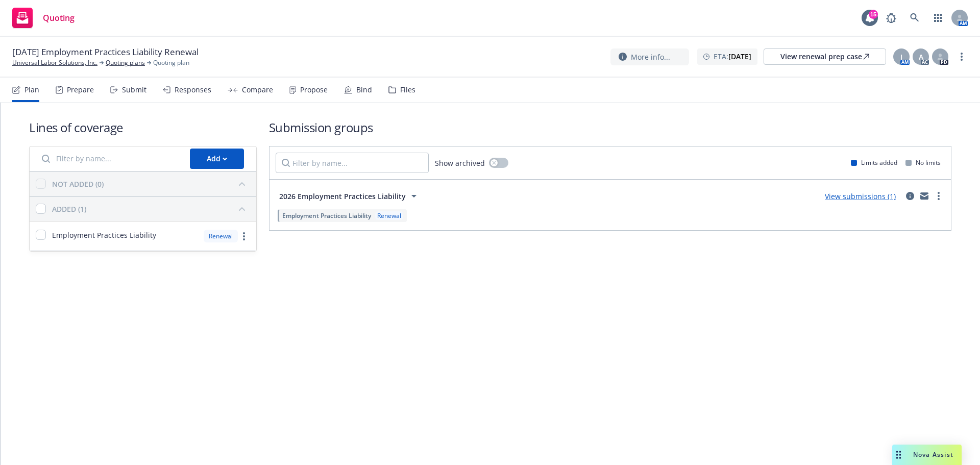 This screenshot has height=465, width=980. What do you see at coordinates (938, 18) in the screenshot?
I see `a: Switch app` at bounding box center [938, 18].